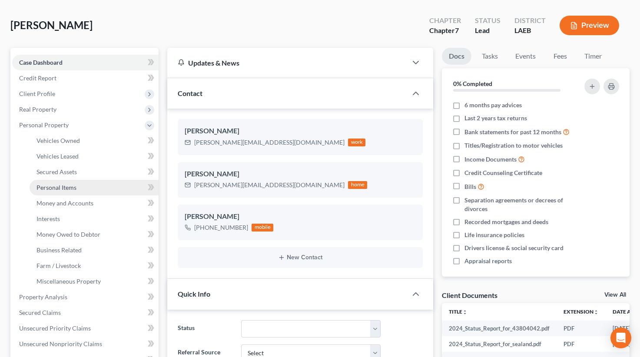 The image size is (640, 357). I want to click on span: 7, so click(456, 30).